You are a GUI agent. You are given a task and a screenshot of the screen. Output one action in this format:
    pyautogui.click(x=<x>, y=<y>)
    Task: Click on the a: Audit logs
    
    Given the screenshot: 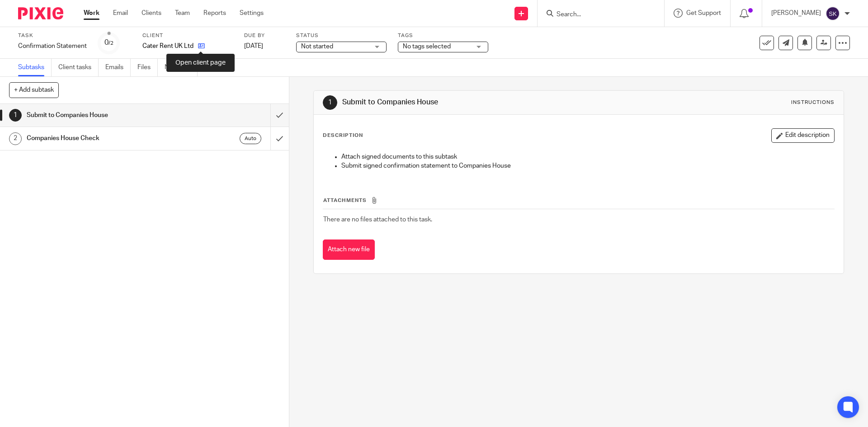 What is the action you would take?
    pyautogui.click(x=222, y=68)
    